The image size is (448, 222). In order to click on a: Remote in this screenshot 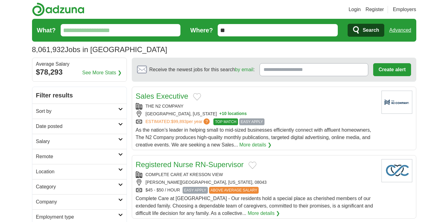, I will do `click(79, 156)`.